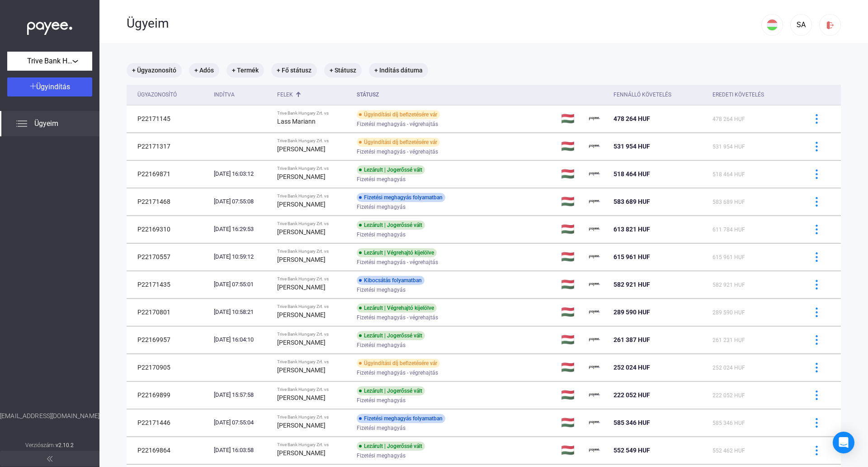  Describe the element at coordinates (169, 312) in the screenshot. I see `td: P22170801` at that location.